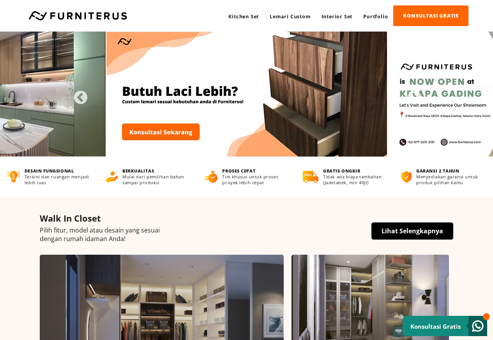 This screenshot has width=493, height=340. What do you see at coordinates (337, 16) in the screenshot?
I see `a: Interior Set` at bounding box center [337, 16].